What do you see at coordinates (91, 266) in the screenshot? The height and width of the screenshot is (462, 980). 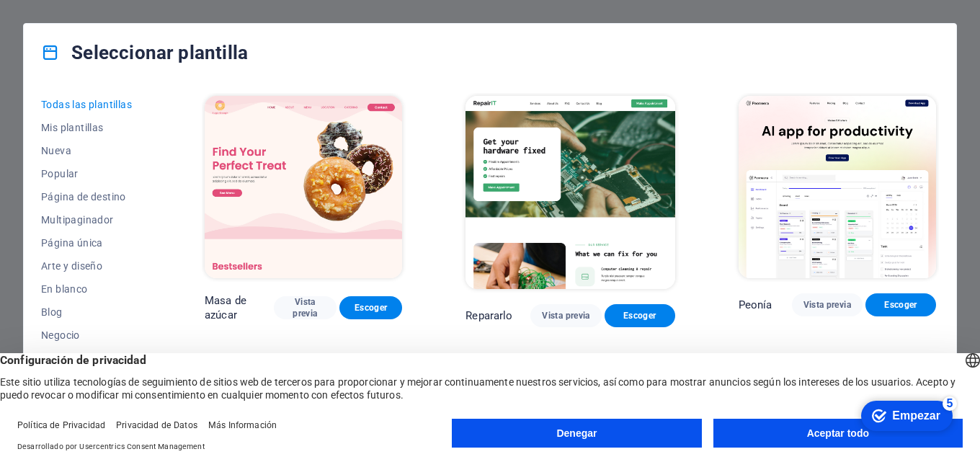 I see `span: Arte y diseño` at bounding box center [91, 266].